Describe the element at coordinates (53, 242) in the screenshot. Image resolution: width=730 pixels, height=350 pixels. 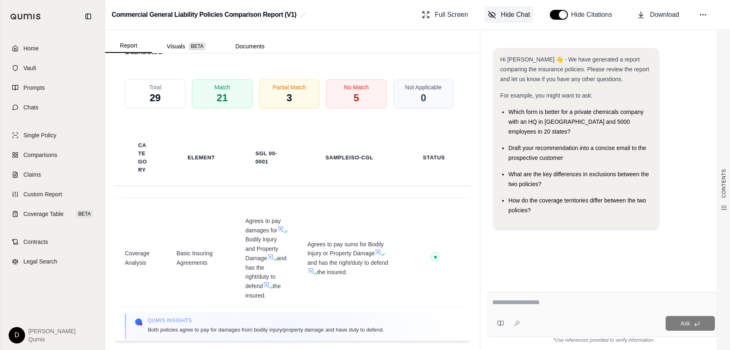
I see `a: Contracts` at that location.